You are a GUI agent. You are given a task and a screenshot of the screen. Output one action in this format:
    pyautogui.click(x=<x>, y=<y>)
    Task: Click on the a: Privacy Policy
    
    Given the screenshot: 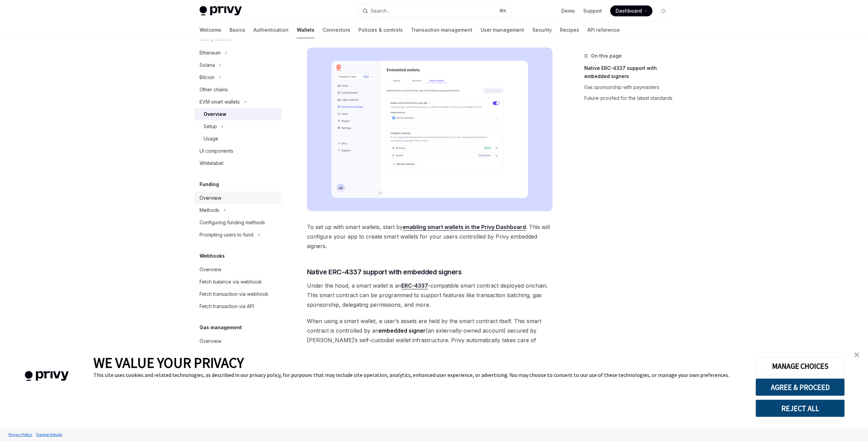 What is the action you would take?
    pyautogui.click(x=21, y=435)
    